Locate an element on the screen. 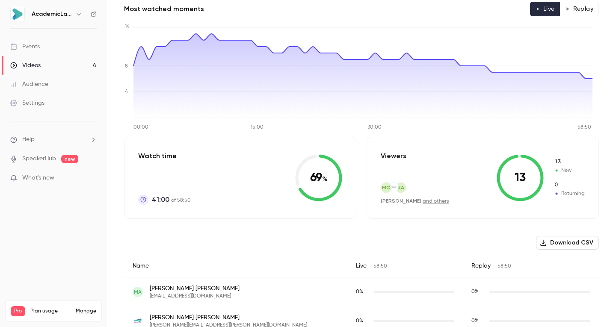  div: almansurbukar@gmail.com is located at coordinates (361, 292).